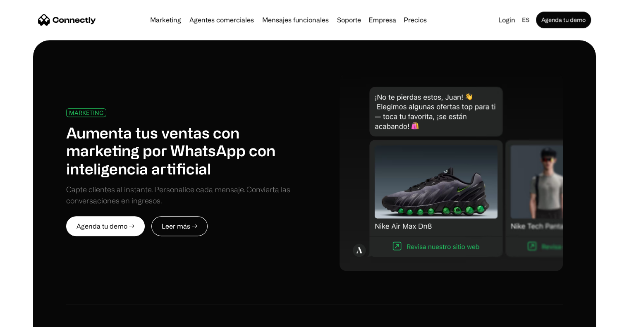 The height and width of the screenshot is (327, 629). I want to click on h1: Aumenta tus ventas con marketing por WhatsApp con inteligencia artificial, so click(190, 150).